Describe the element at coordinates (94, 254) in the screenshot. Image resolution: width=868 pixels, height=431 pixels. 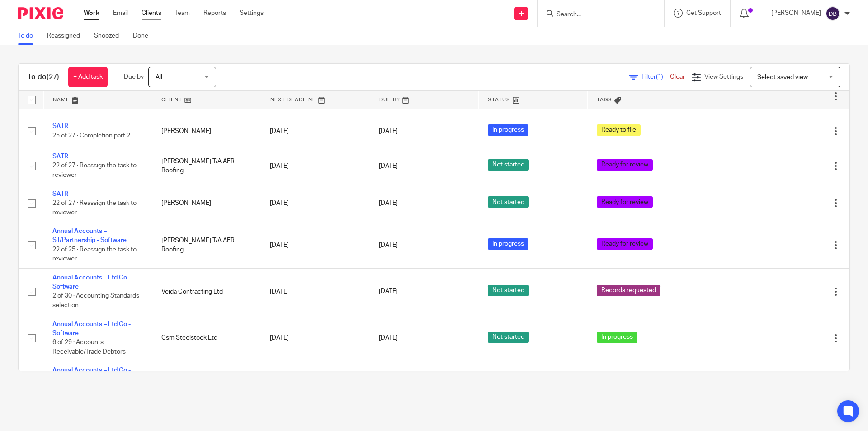
I see `span: 22 of 25 · Reassign the task to reviewer` at that location.